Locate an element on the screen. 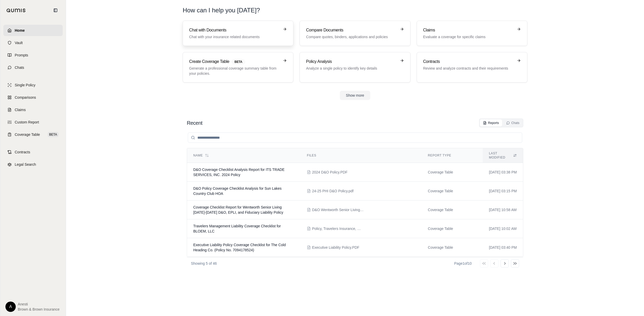 This screenshot has height=316, width=644. span: D&O Wentworth Senior Living - 2024 Policy.pdf is located at coordinates (338, 210).